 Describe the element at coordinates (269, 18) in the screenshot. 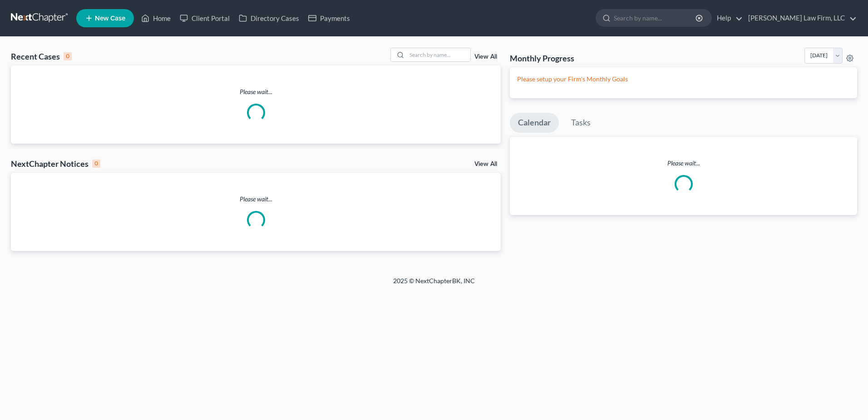

I see `a: Directory Cases` at that location.